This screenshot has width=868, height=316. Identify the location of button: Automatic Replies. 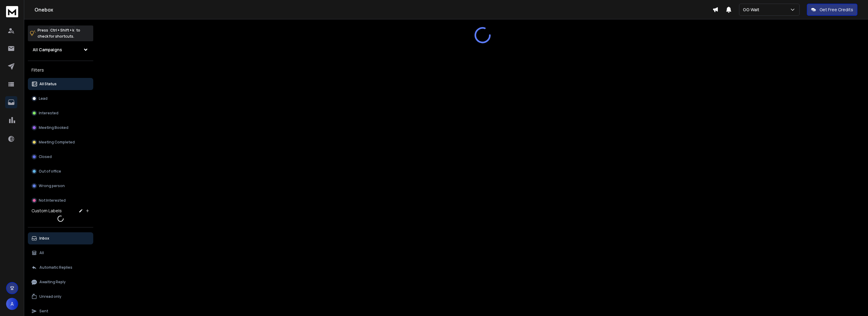
(60, 267).